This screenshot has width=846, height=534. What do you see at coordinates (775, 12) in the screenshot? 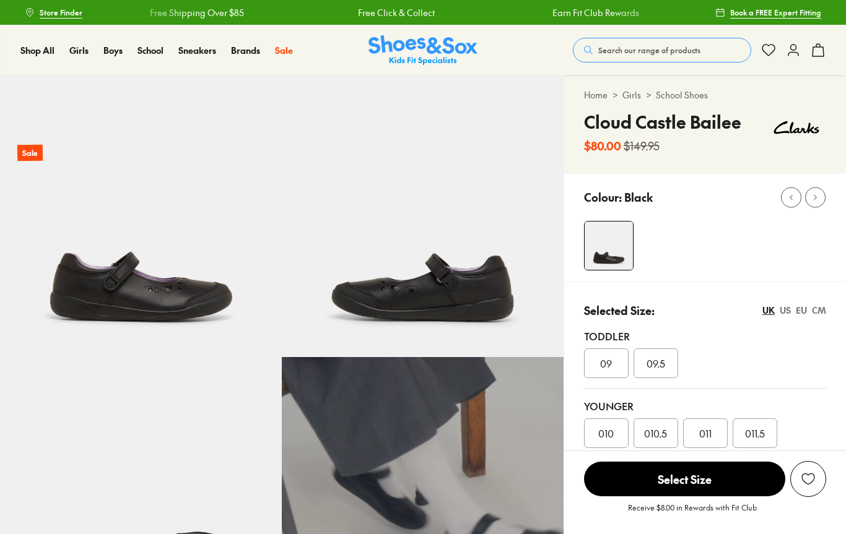
I see `span: Book a FREE Expert Fitting` at bounding box center [775, 12].